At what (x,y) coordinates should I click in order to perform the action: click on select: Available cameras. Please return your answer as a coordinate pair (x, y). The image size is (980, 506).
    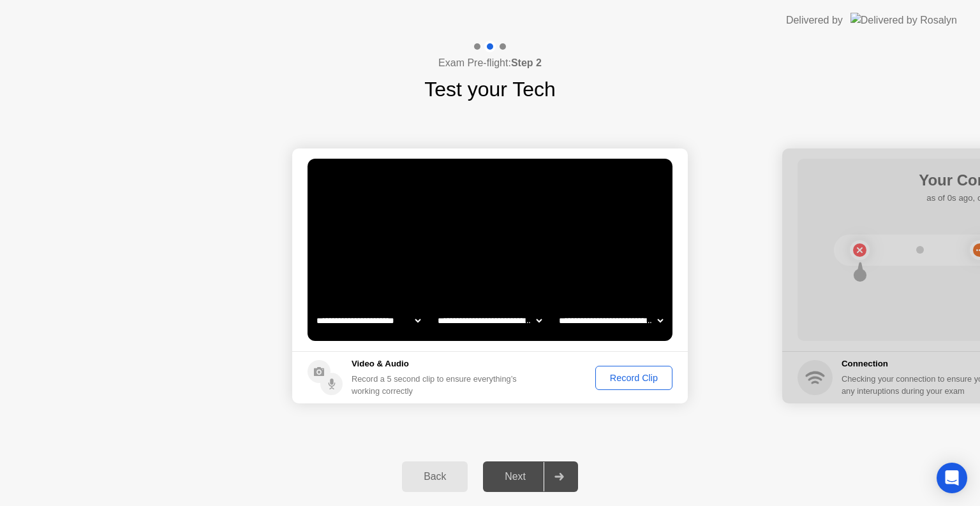
    Looking at the image, I should click on (368, 321).